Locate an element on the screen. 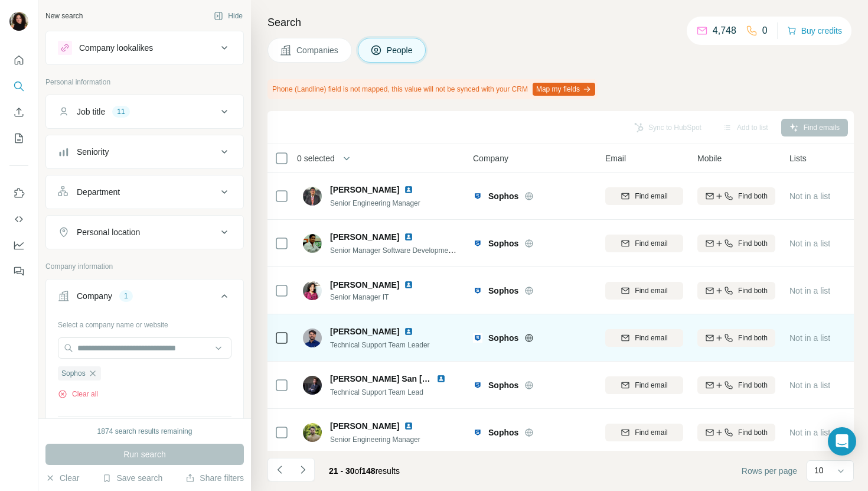 The height and width of the screenshot is (491, 868). button: Clear is located at coordinates (62, 478).